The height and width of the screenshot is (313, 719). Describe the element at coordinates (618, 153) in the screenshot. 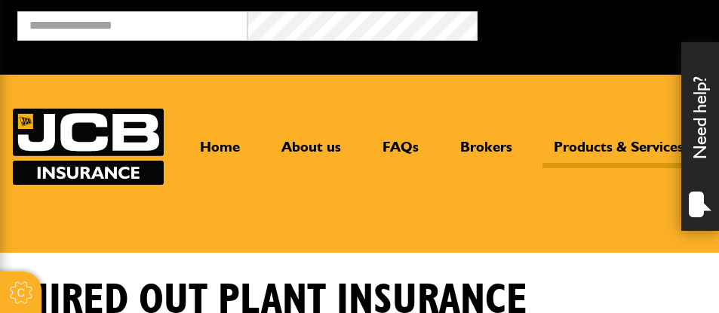

I see `a: Products & Services` at that location.